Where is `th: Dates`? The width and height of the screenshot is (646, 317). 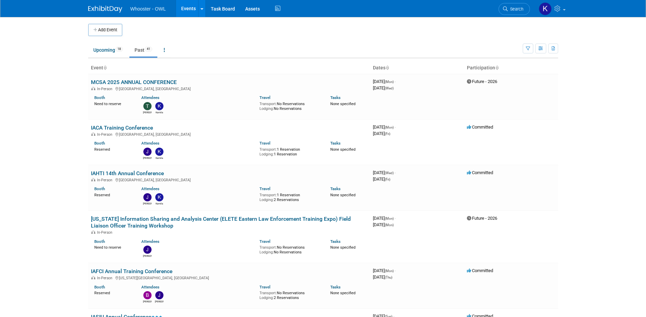 th: Dates is located at coordinates (417, 68).